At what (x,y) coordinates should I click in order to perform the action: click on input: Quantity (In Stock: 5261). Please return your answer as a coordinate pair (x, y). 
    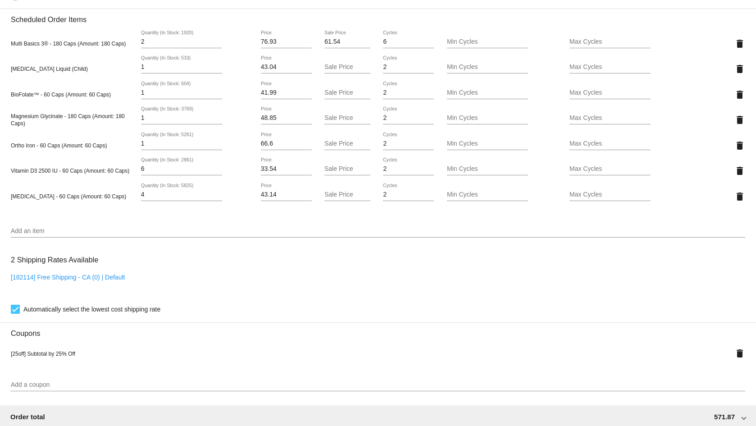
    Looking at the image, I should click on (182, 144).